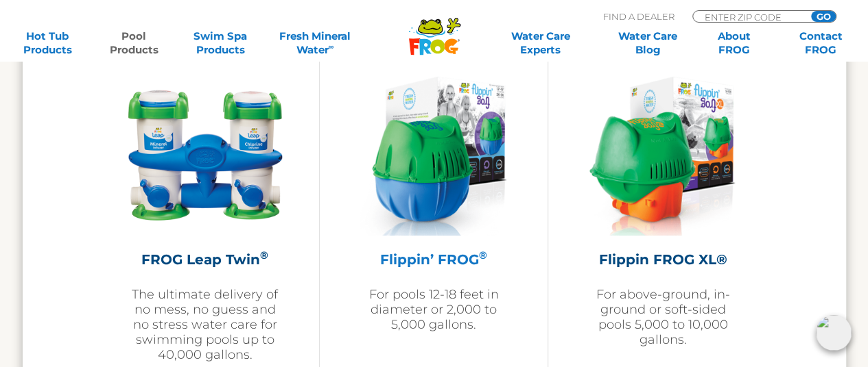  I want to click on img: InfuzerTwin-300x300.png, so click(205, 156).